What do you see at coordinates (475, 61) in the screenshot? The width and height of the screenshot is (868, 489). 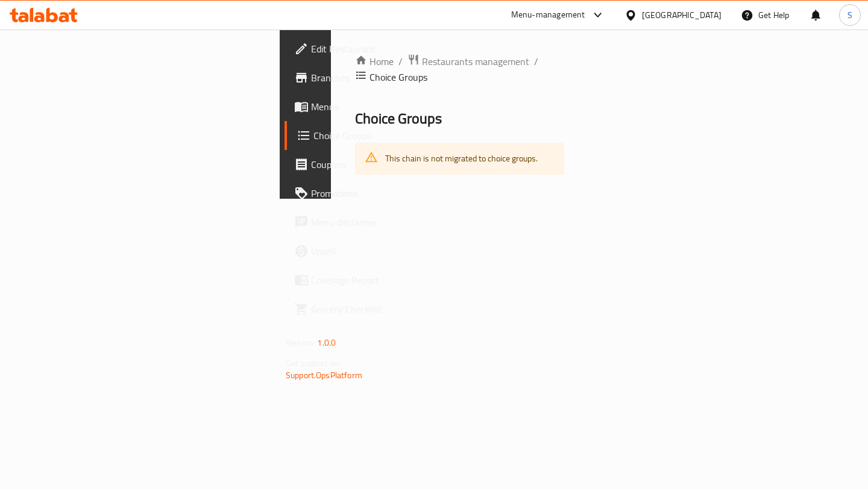 I see `span: Restaurants management` at bounding box center [475, 61].